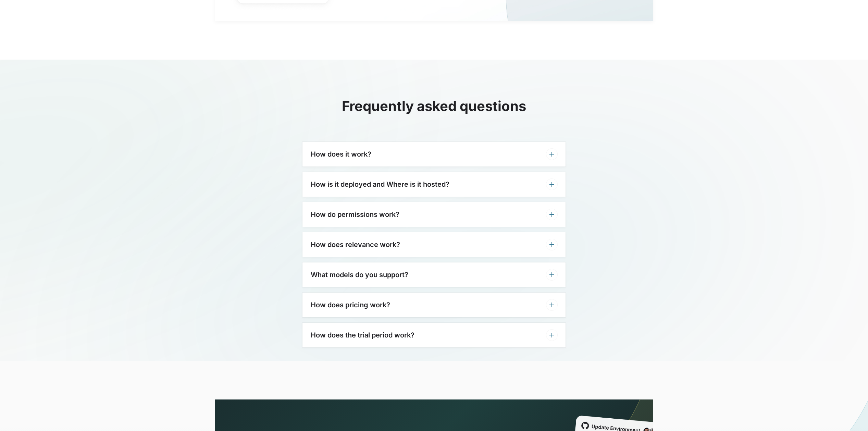 This screenshot has width=868, height=431. I want to click on h3: How do permissions work?, so click(355, 214).